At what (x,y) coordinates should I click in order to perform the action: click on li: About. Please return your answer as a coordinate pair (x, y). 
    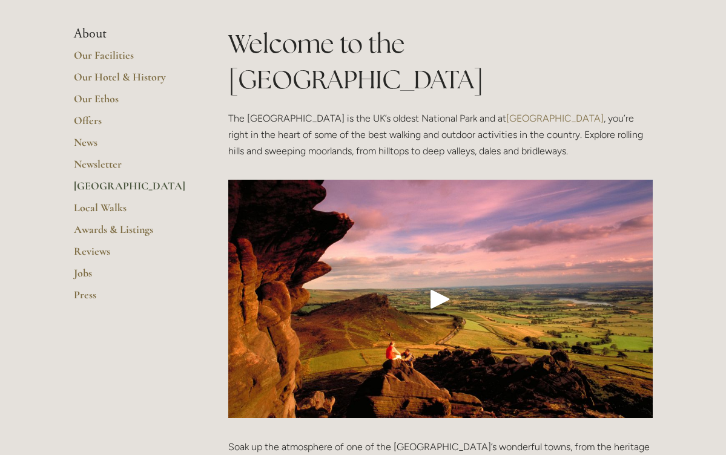
    Looking at the image, I should click on (131, 34).